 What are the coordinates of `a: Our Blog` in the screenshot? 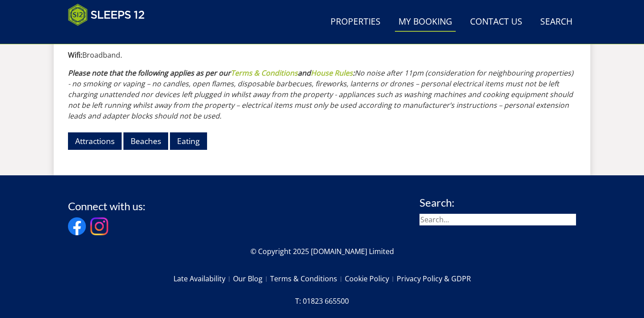 It's located at (251, 278).